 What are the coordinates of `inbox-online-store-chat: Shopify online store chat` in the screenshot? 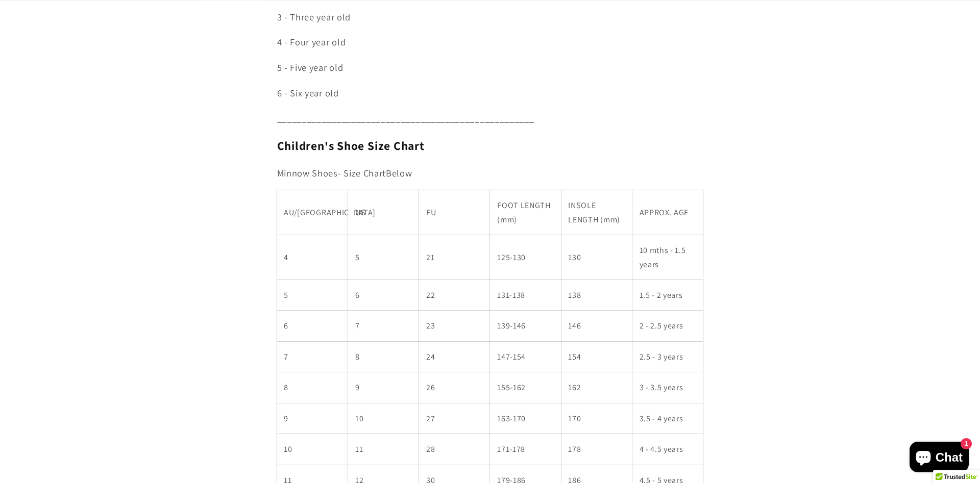 It's located at (940, 458).